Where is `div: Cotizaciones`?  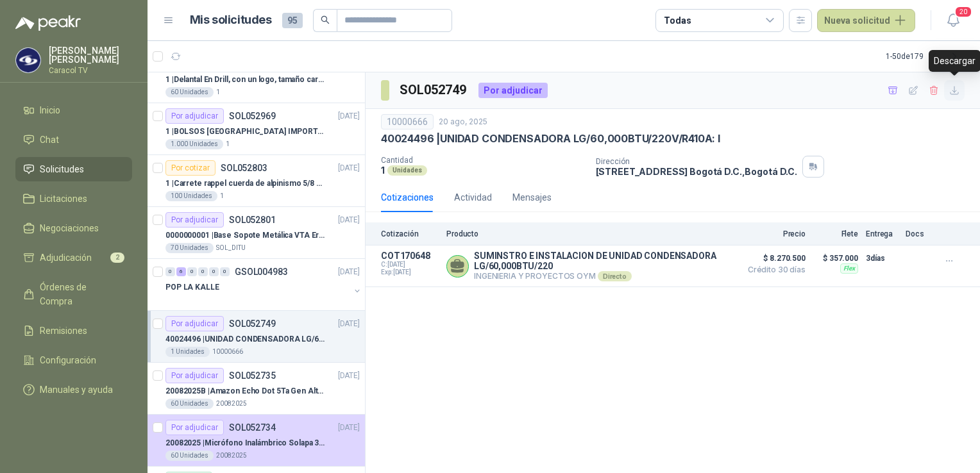 div: Cotizaciones is located at coordinates (408, 197).